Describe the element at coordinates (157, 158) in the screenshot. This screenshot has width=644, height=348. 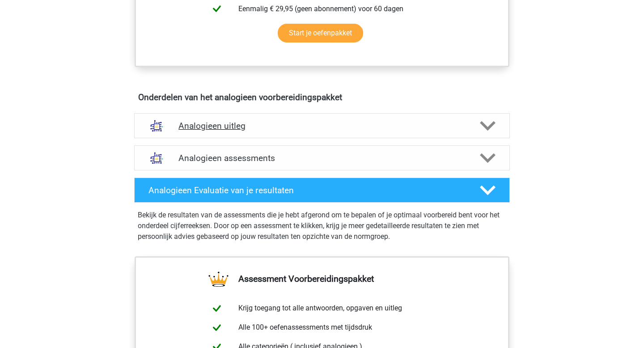
I see `img: analogieen assessments` at that location.